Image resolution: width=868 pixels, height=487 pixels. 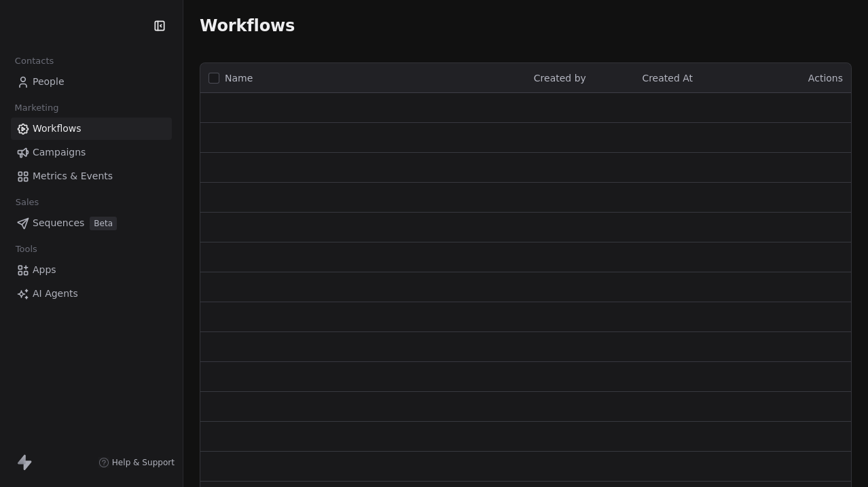 I want to click on a: Campaigns, so click(x=91, y=152).